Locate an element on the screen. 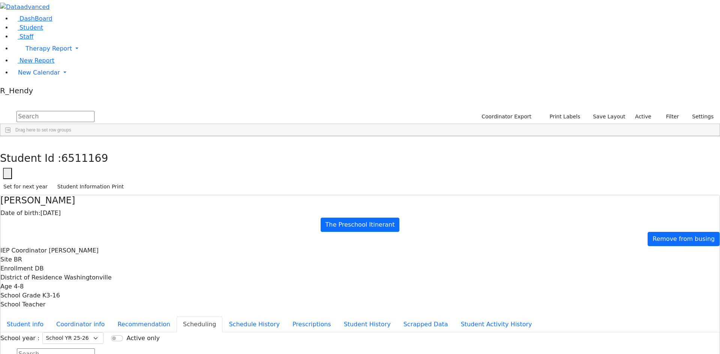 The width and height of the screenshot is (720, 354). span: BR is located at coordinates (18, 259).